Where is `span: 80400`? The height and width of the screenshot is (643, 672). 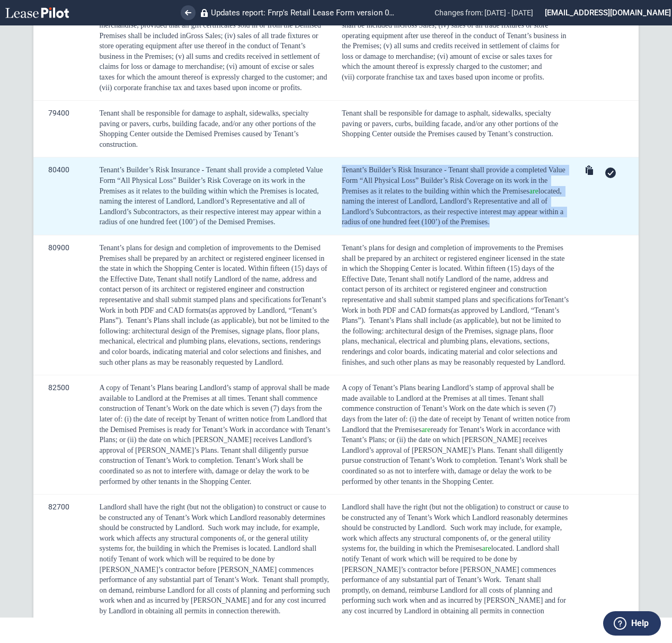 span: 80400 is located at coordinates (59, 170).